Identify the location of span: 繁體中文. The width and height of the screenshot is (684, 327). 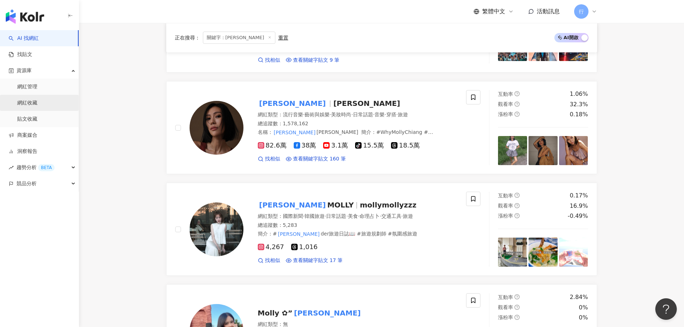
(494, 11).